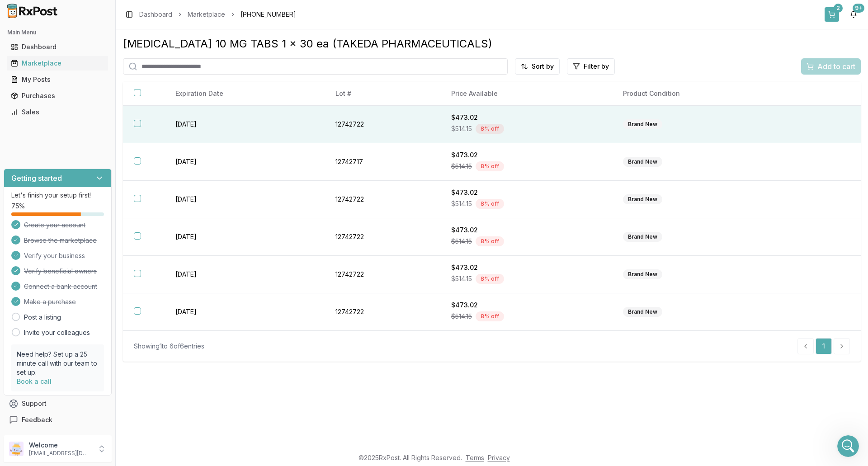  I want to click on textarea: Message…, so click(90, 284).